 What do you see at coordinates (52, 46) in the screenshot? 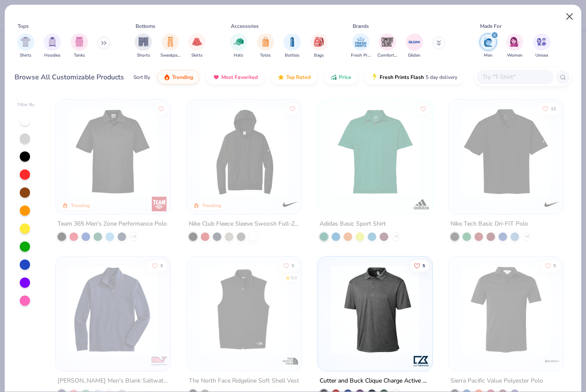
I see `div: filter for Hoodies` at bounding box center [52, 46].